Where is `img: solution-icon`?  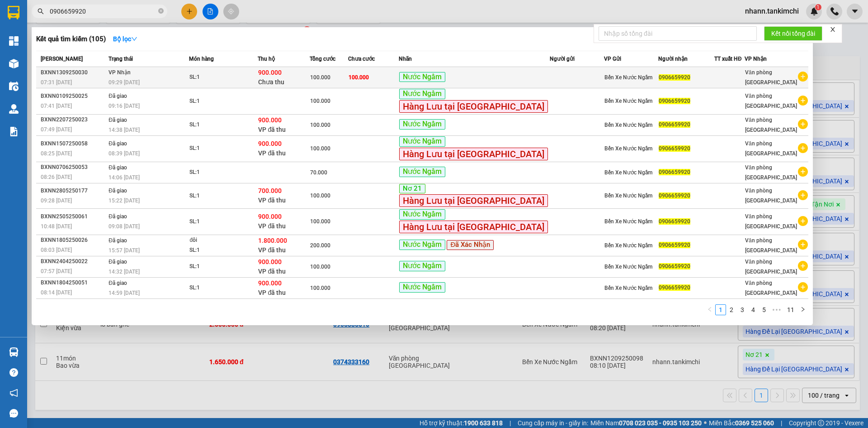
img: solution-icon is located at coordinates (13, 131).